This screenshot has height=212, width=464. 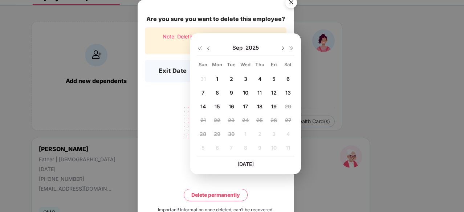 I want to click on button: Delete permanently, so click(x=216, y=195).